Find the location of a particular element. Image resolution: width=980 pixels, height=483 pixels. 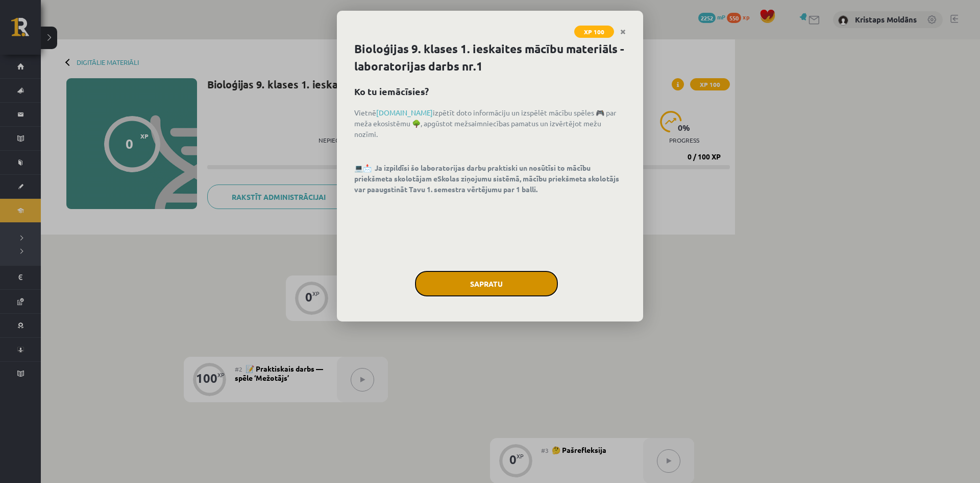

span: XP 100 is located at coordinates (594, 32).